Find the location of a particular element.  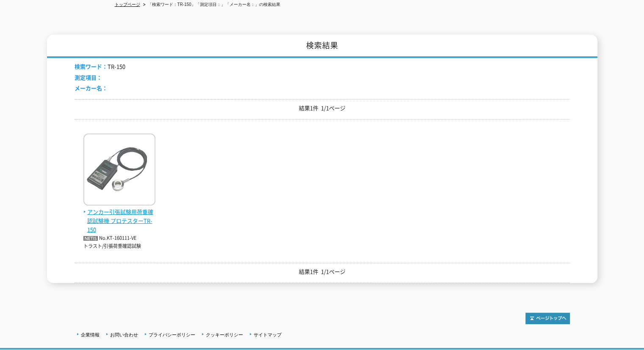

span: メーカー名： is located at coordinates (91, 88).